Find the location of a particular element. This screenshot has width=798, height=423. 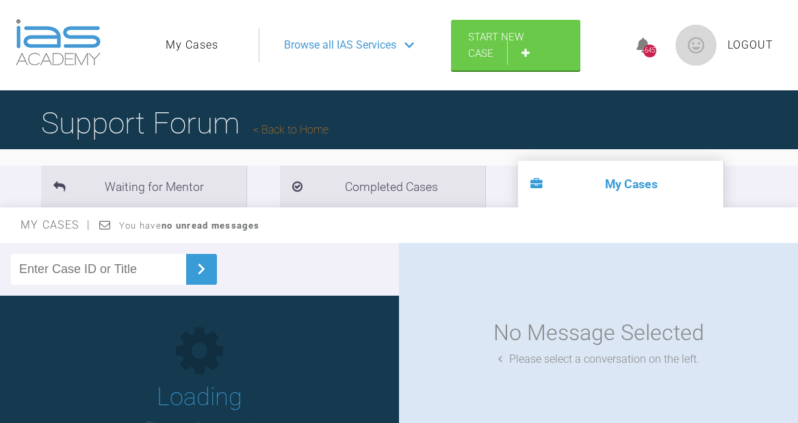

span: My Cases is located at coordinates (55, 224).